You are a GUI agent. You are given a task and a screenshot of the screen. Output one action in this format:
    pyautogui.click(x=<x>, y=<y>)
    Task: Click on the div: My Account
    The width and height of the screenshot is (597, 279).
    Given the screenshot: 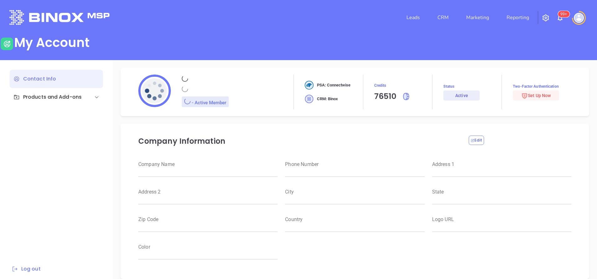 What is the action you would take?
    pyautogui.click(x=52, y=43)
    